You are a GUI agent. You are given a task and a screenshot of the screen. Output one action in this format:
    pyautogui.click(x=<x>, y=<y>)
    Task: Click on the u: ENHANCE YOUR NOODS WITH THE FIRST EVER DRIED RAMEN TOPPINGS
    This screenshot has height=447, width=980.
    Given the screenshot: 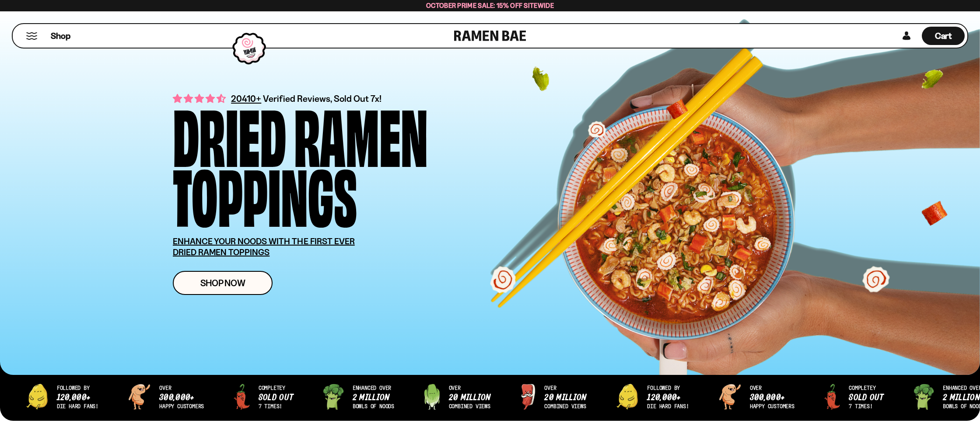 What is the action you would take?
    pyautogui.click(x=264, y=247)
    